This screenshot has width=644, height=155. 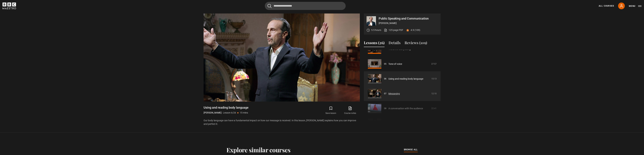 I want to click on p: 4.9 (109), so click(x=415, y=30).